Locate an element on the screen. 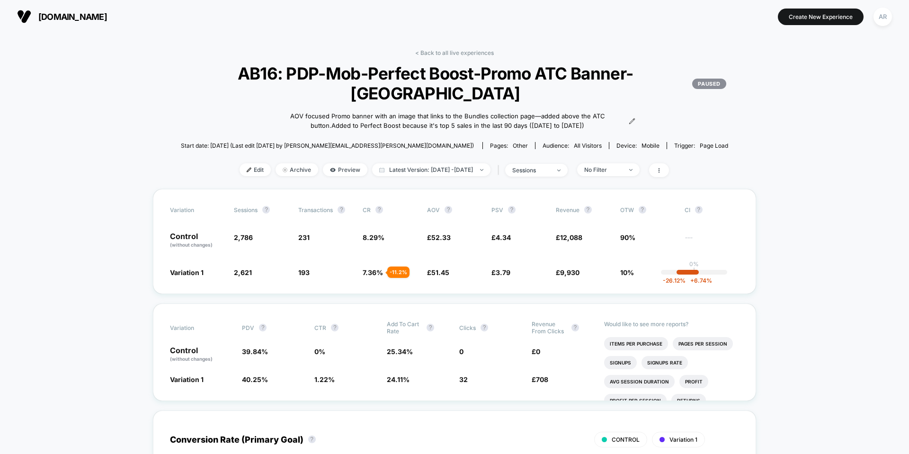 This screenshot has height=454, width=909. li: Returns is located at coordinates (688, 401).